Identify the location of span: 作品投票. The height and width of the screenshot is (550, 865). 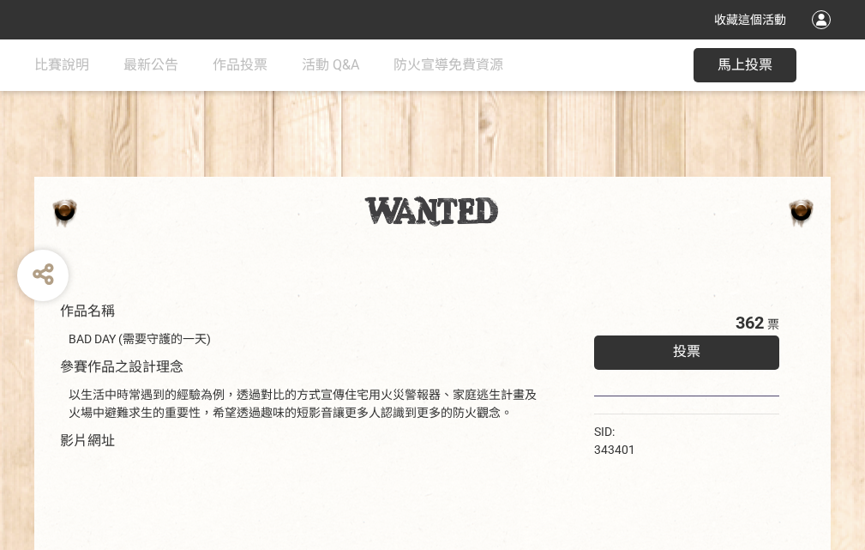
(240, 64).